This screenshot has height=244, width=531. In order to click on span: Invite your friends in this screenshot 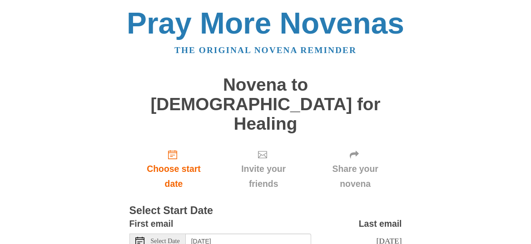, I will do `click(263, 177)`.